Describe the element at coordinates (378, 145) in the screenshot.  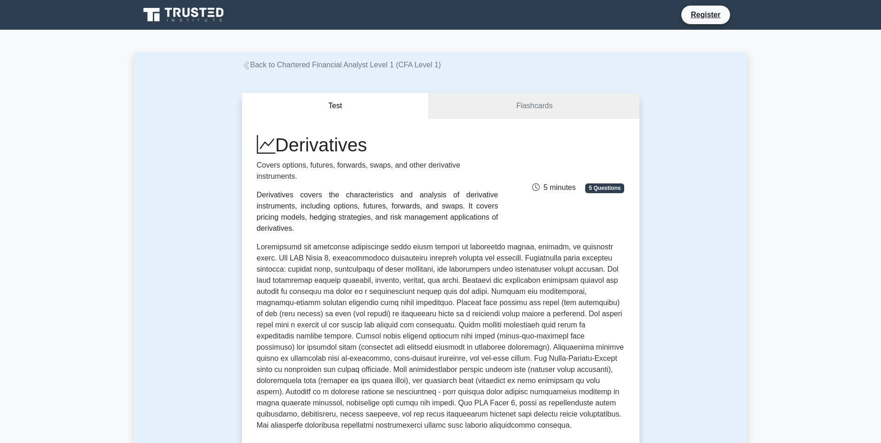
I see `h1: Derivatives` at that location.